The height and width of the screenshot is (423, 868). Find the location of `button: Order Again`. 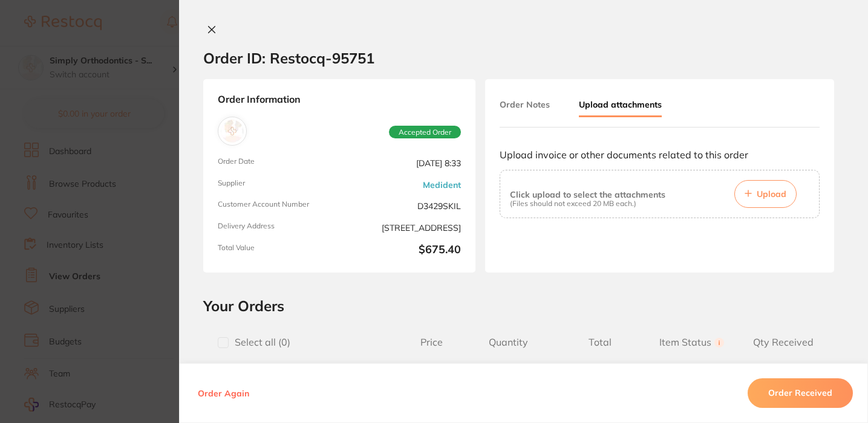

button: Order Again is located at coordinates (223, 394).